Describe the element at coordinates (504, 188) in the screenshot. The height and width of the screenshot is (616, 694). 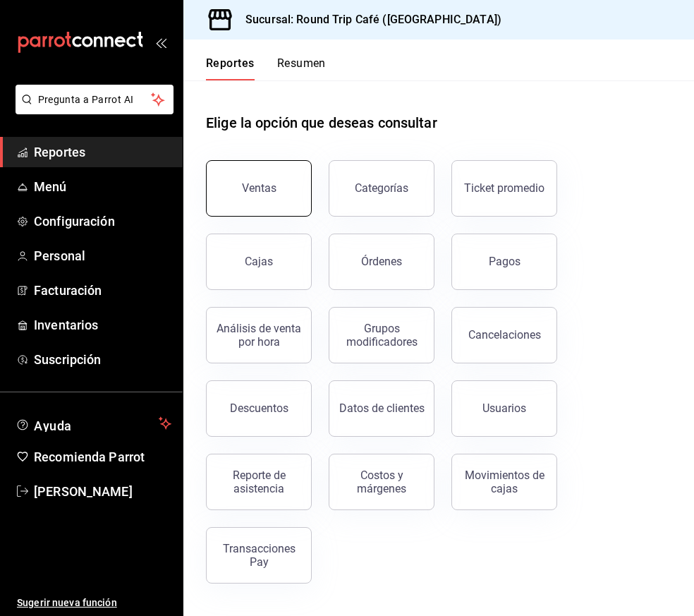
I see `div: Ticket promedio` at that location.